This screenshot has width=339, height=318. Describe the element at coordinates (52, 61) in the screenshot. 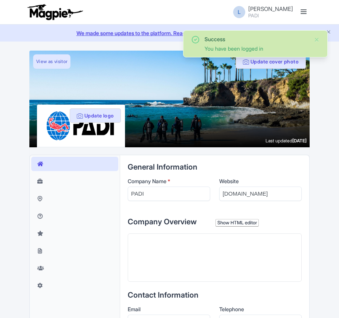

I see `a: View as visitor` at that location.